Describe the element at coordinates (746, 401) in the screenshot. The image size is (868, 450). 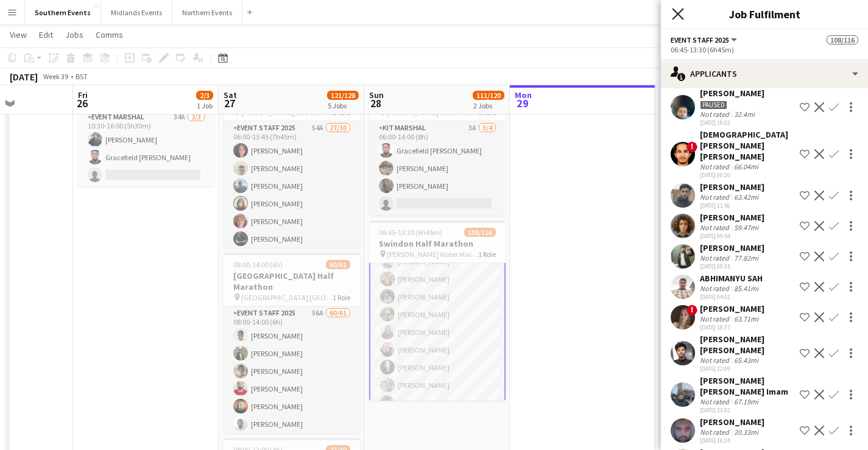
I see `div: 67.19mi` at that location.